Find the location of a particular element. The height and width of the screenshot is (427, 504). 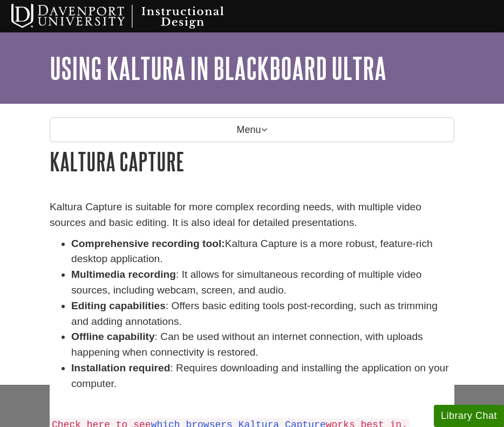

h1: Kaltura Capture is located at coordinates (252, 161).